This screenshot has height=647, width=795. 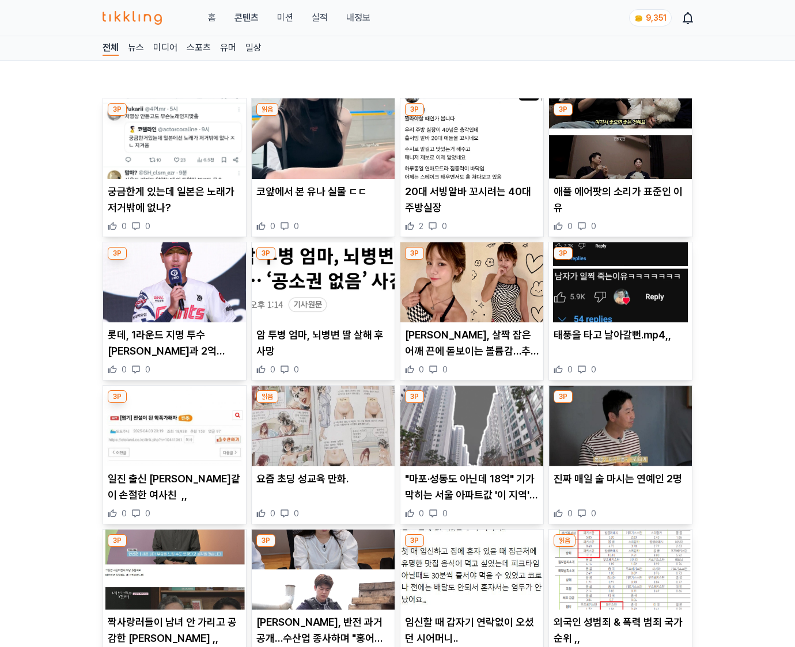 What do you see at coordinates (620, 455) in the screenshot?
I see `div: 3P 진짜 매일 술 마시는 연예인 2명 진짜 매일 술 마시는 연예인 2명 0 0` at bounding box center [620, 455].